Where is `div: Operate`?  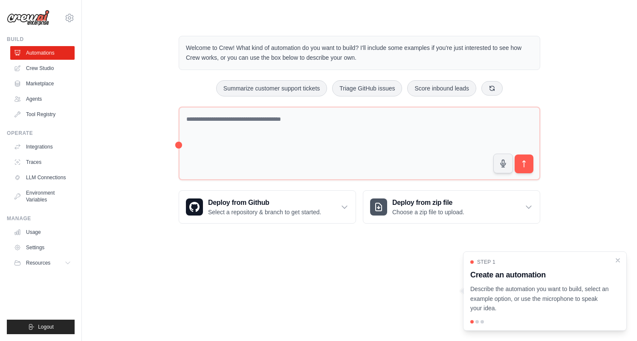 div: Operate is located at coordinates (41, 133).